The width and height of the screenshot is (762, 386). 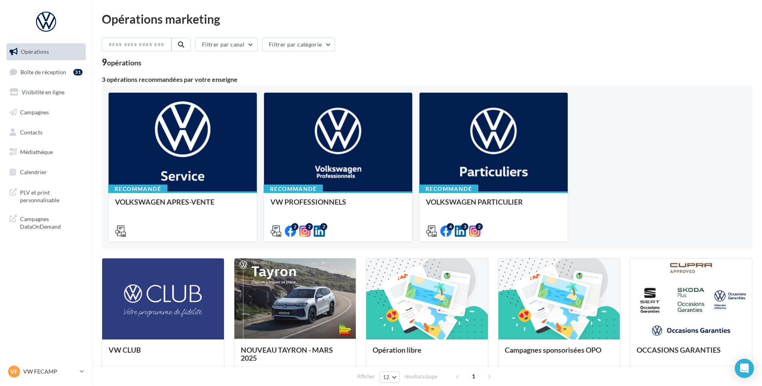 I want to click on span: résultats/page, so click(x=421, y=376).